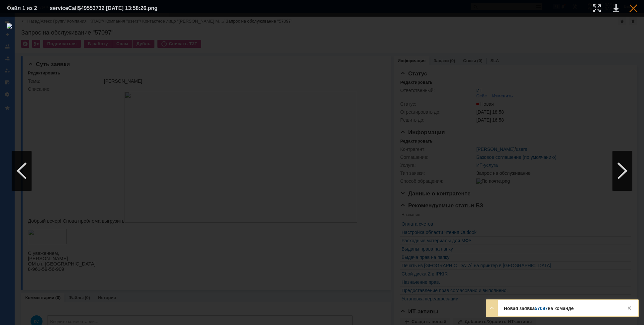 The height and width of the screenshot is (325, 644). Describe the element at coordinates (322, 171) in the screenshot. I see `img: download` at that location.